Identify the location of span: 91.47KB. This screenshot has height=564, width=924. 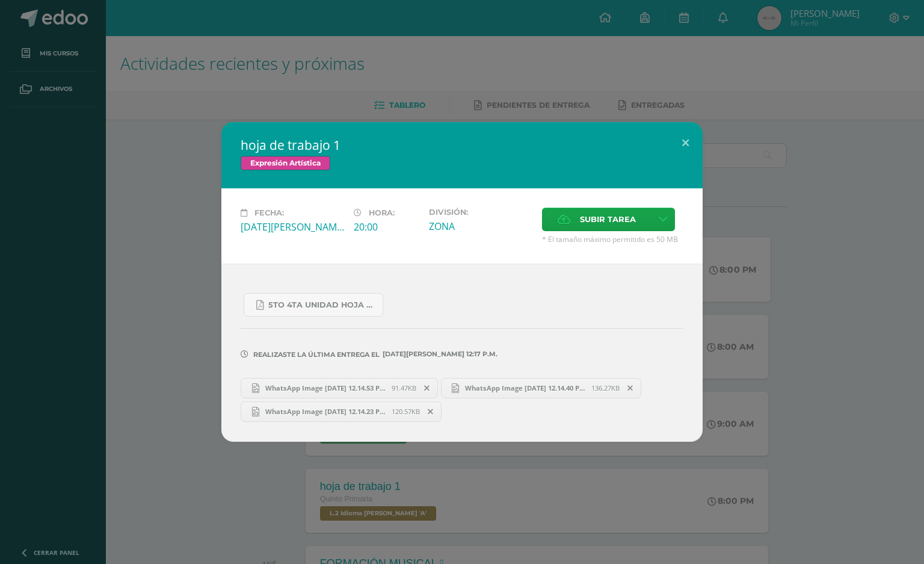
(404, 388).